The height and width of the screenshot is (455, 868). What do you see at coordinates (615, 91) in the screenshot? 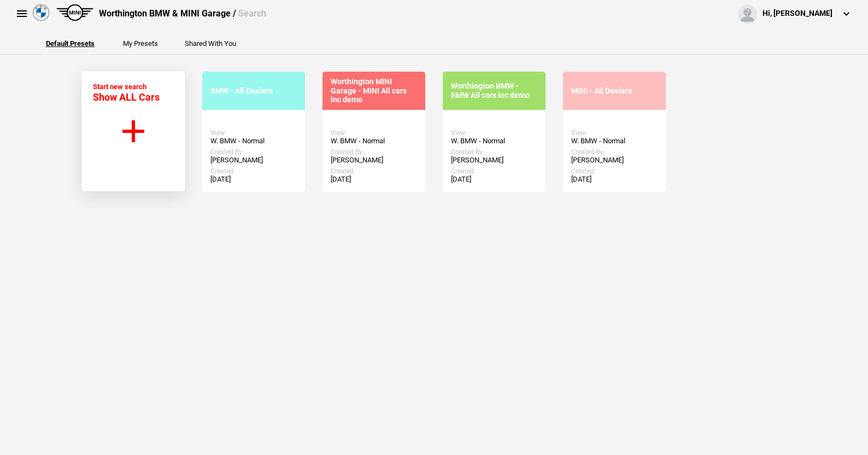
I see `div: MINI - All Dealers` at bounding box center [615, 91].